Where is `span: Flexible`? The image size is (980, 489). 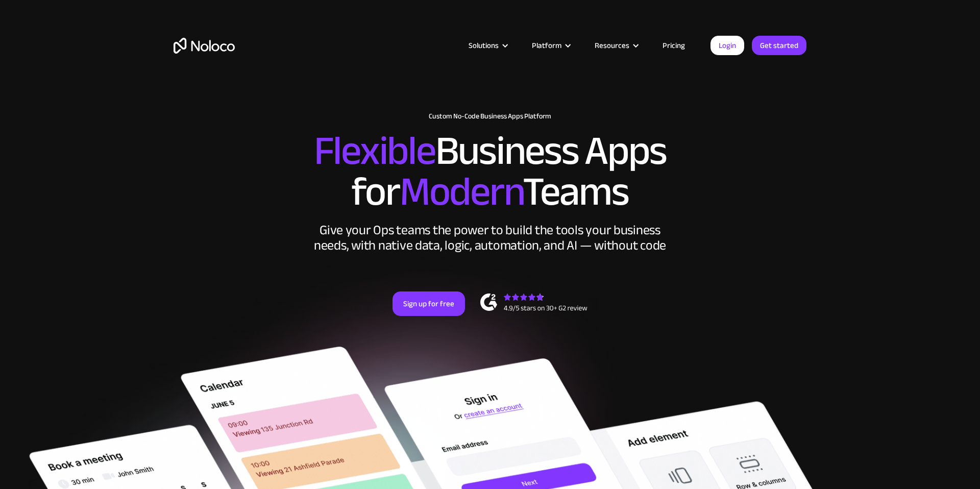 span: Flexible is located at coordinates (375, 151).